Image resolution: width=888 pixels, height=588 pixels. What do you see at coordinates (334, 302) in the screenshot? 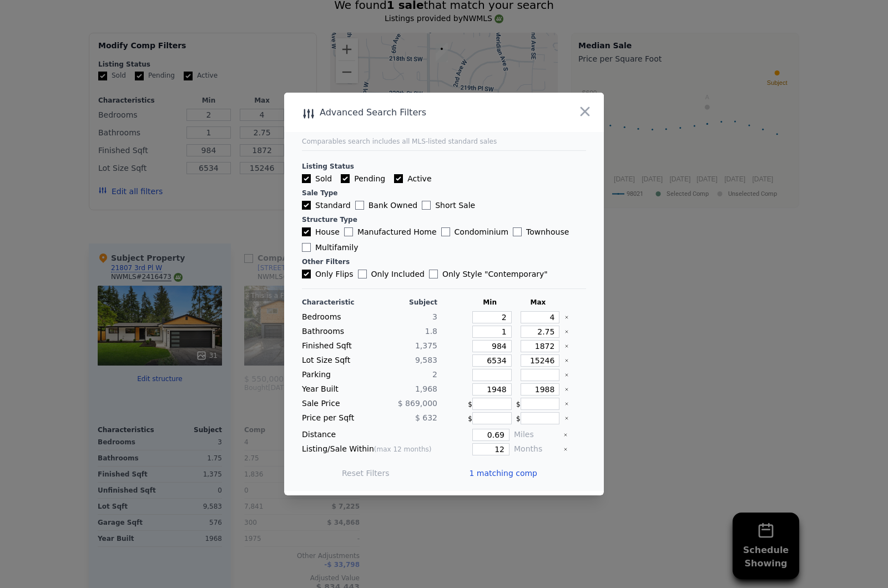
I see `div: Characteristic` at bounding box center [334, 302].